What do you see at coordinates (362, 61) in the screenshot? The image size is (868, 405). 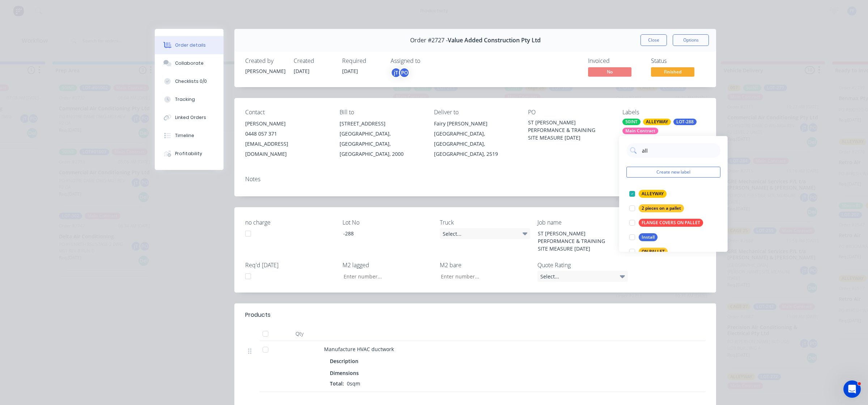 I see `div: Required` at bounding box center [362, 61].